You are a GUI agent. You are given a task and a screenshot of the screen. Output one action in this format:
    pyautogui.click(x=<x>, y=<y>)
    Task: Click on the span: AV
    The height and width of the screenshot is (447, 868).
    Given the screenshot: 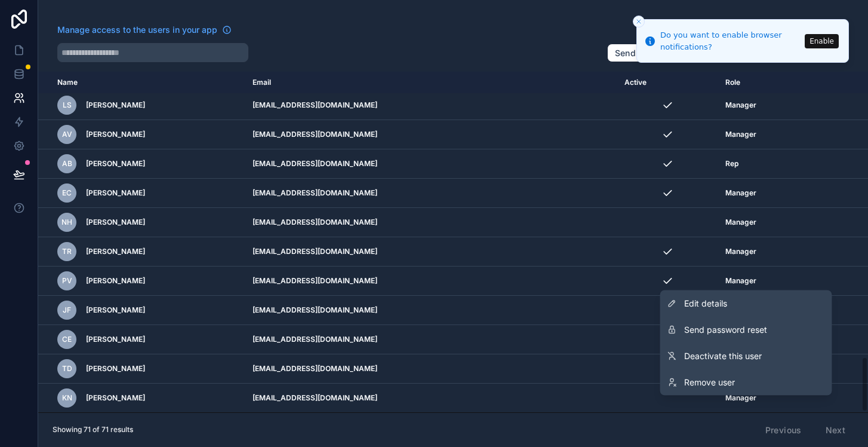 What is the action you would take?
    pyautogui.click(x=67, y=134)
    